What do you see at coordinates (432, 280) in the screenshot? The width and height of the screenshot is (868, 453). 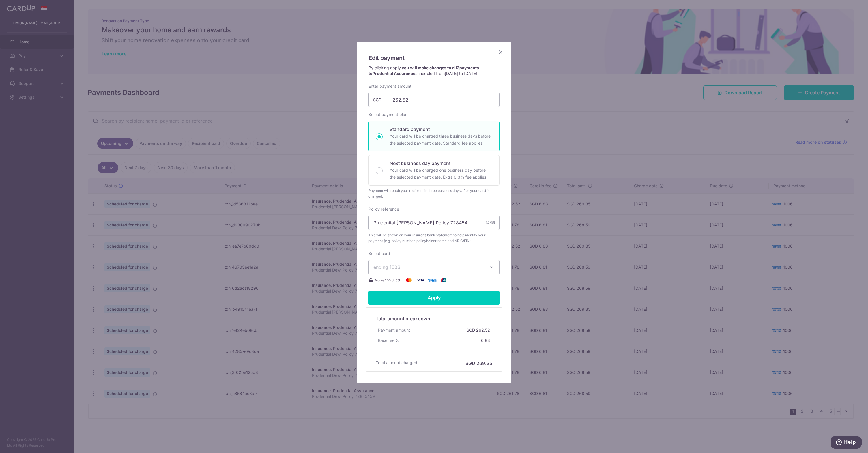 I see `img: American Express` at bounding box center [432, 280].